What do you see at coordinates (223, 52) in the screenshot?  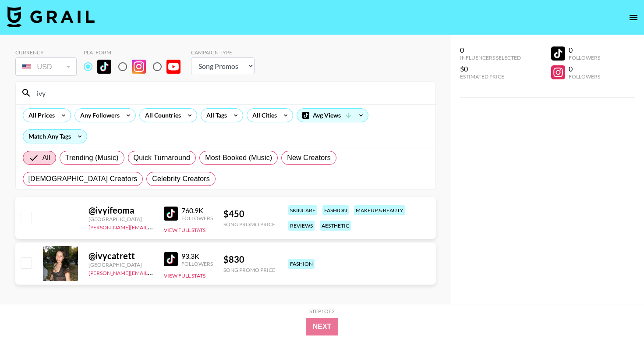 I see `div: Campaign Type` at bounding box center [223, 52].